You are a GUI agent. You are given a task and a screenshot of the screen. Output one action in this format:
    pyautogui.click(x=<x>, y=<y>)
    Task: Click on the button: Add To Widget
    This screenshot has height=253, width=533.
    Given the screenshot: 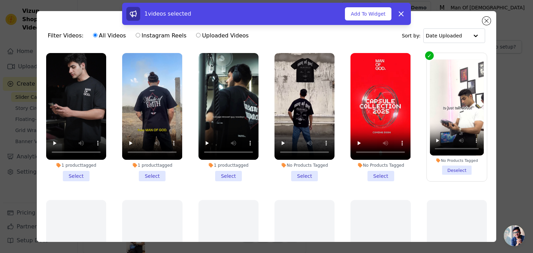 What is the action you would take?
    pyautogui.click(x=368, y=14)
    